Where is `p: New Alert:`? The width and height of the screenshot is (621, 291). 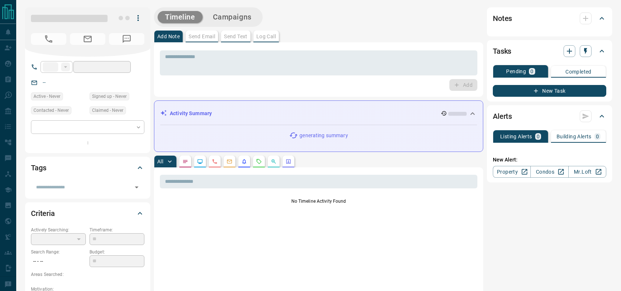
p: New Alert: is located at coordinates (549, 160).